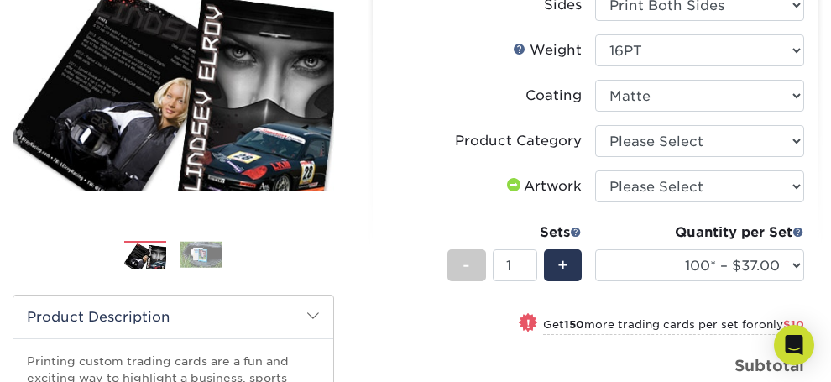 The height and width of the screenshot is (382, 831). Describe the element at coordinates (700, 233) in the screenshot. I see `div: Quantity per Set` at that location.